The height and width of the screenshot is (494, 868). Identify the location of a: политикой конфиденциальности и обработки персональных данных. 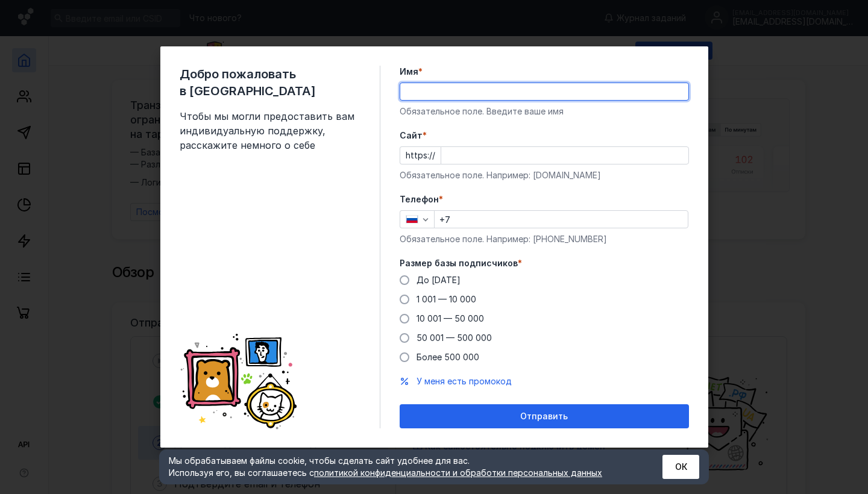
(458, 473).